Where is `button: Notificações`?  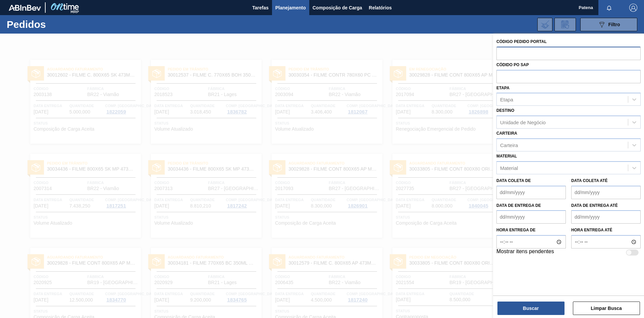 button: Notificações is located at coordinates (610, 8).